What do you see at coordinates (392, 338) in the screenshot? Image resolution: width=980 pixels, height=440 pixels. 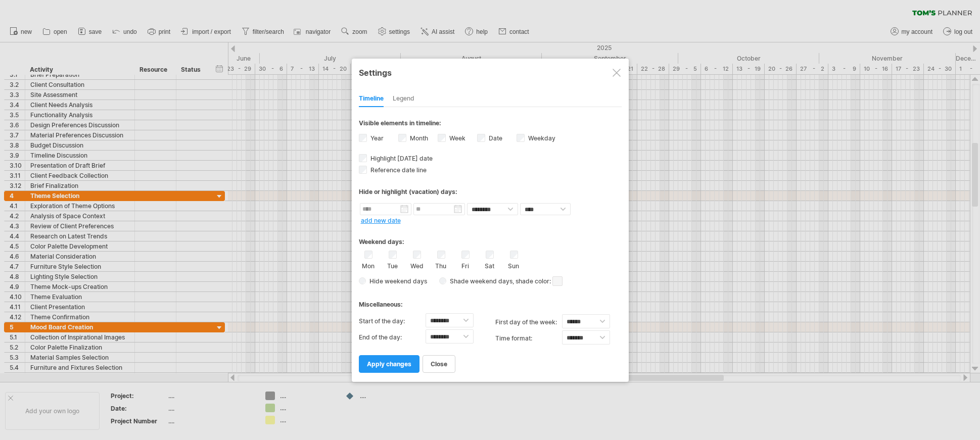 I see `label: End of the day:` at bounding box center [392, 338].